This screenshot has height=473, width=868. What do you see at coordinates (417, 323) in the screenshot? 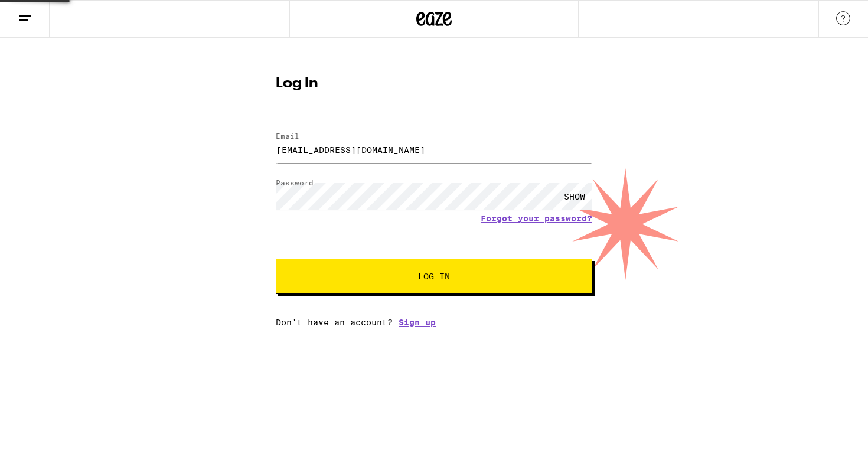
I see `a: Sign up` at bounding box center [417, 323].